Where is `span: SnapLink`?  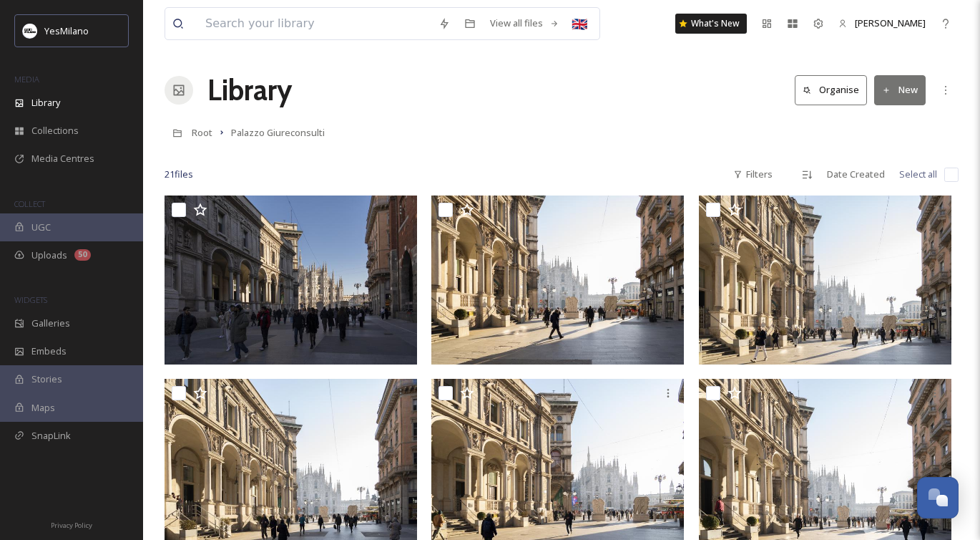
span: SnapLink is located at coordinates (51, 435).